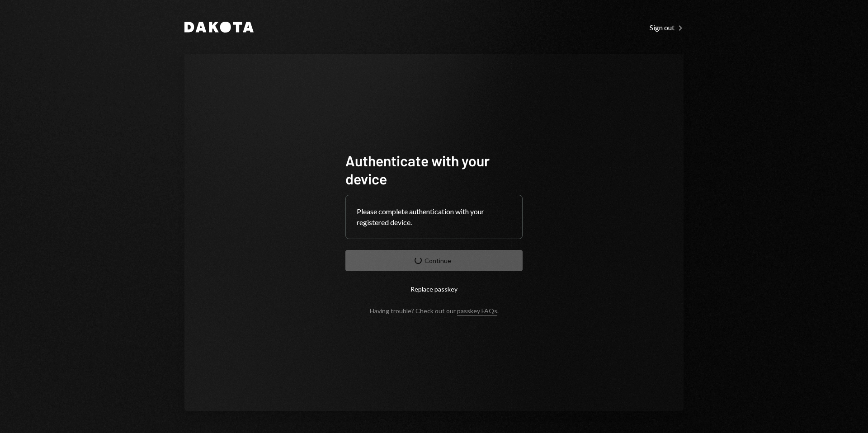 This screenshot has width=868, height=433. What do you see at coordinates (477, 311) in the screenshot?
I see `a: passkey FAQs` at bounding box center [477, 311].